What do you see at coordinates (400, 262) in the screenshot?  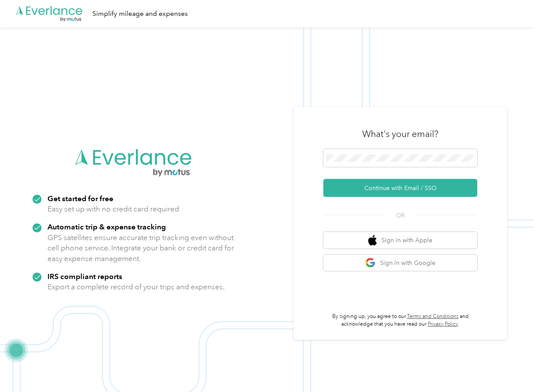 I see `button: google logoSign in with Google` at bounding box center [400, 262].